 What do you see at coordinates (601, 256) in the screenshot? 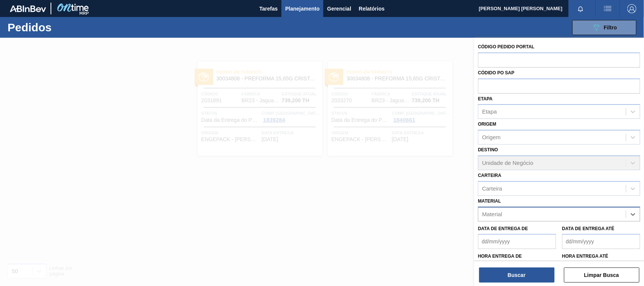
I see `label: Hora entrega até` at bounding box center [601, 256].